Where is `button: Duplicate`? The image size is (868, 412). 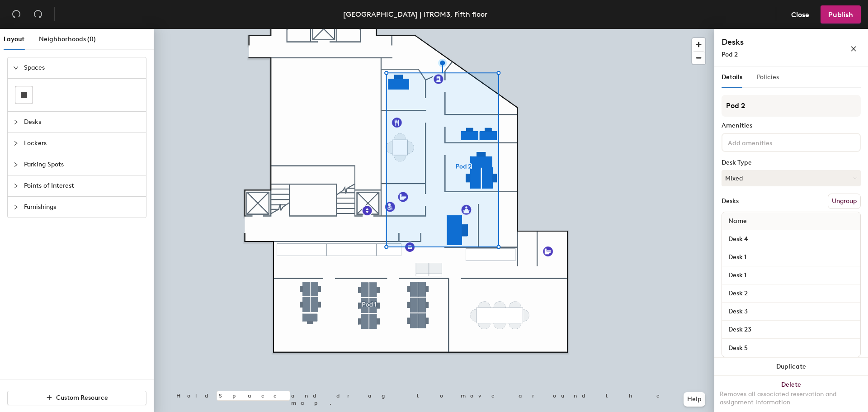
button: Duplicate is located at coordinates (792, 367).